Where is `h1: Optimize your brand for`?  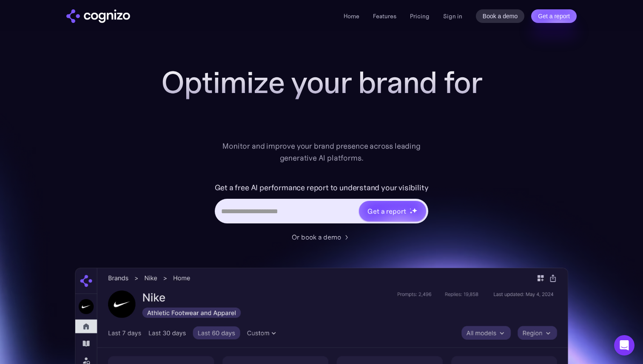
h1: Optimize your brand for is located at coordinates (322, 82).